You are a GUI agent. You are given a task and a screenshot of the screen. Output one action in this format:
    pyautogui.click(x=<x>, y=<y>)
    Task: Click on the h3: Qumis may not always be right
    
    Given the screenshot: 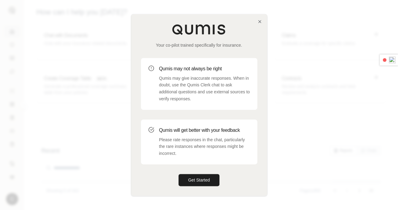 What is the action you would take?
    pyautogui.click(x=204, y=69)
    